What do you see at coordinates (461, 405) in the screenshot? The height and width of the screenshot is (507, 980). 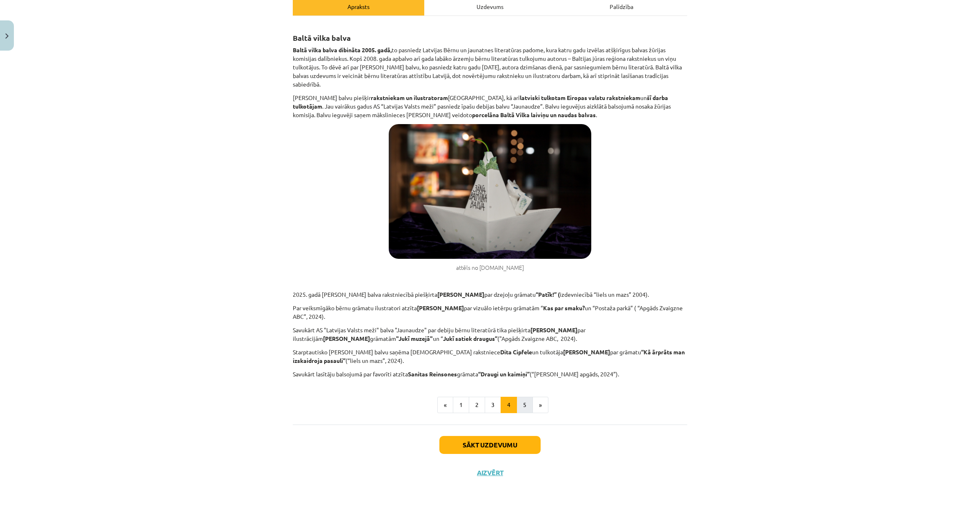 I see `button: 1` at bounding box center [461, 405].